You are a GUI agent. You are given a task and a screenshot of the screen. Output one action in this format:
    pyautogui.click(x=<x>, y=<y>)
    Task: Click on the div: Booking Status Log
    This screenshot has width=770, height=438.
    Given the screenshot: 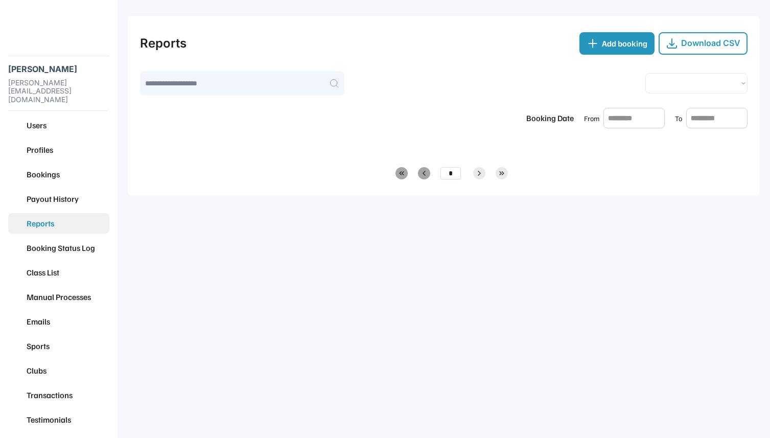 What is the action you would take?
    pyautogui.click(x=66, y=248)
    